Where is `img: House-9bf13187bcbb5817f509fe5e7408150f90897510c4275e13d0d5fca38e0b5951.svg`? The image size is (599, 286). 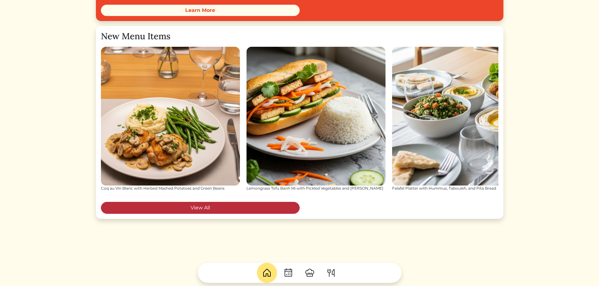 img: House-9bf13187bcbb5817f509fe5e7408150f90897510c4275e13d0d5fca38e0b5951.svg is located at coordinates (267, 273).